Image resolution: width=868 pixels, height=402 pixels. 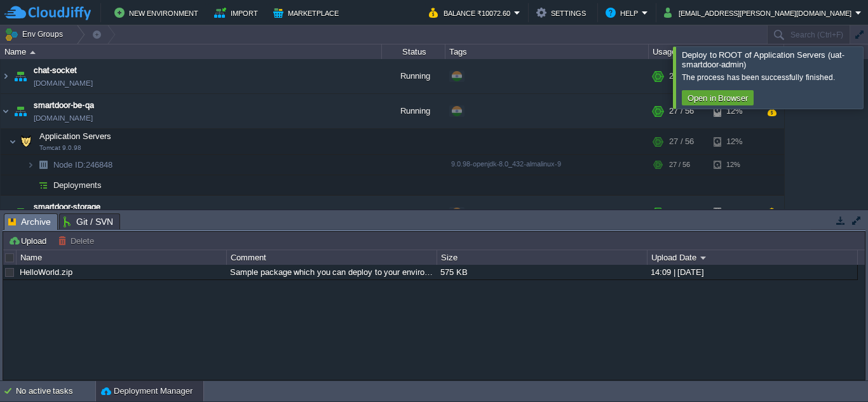 What do you see at coordinates (542, 257) in the screenshot?
I see `div: Size` at bounding box center [542, 257].